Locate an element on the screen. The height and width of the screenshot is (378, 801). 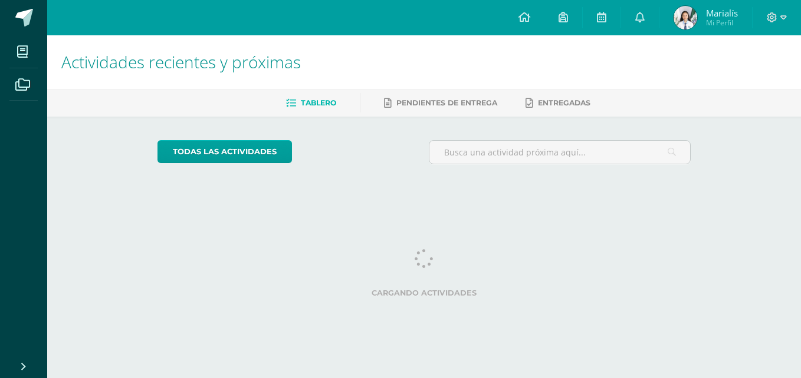
a: Tablero is located at coordinates (311, 103).